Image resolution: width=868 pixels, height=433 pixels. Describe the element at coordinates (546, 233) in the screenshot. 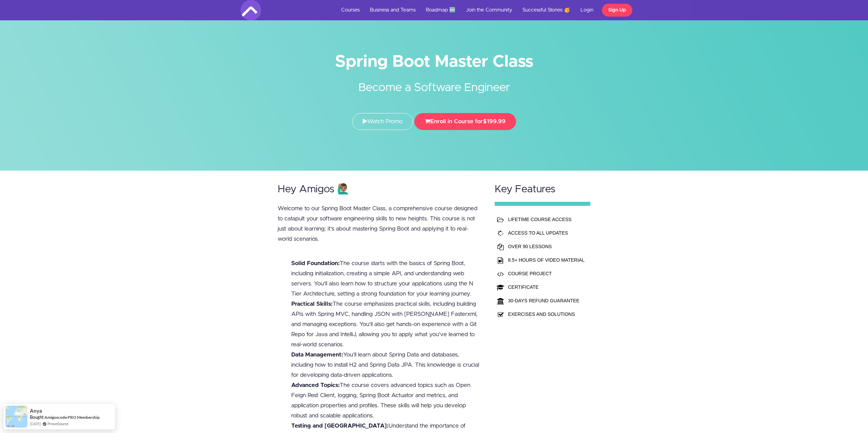

I see `td: ACCESS TO ALL UPDATES` at that location.